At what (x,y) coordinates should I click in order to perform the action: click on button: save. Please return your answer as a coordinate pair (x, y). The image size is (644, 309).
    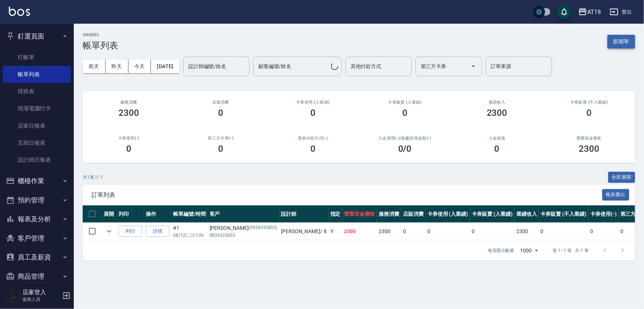
    Looking at the image, I should click on (565, 11).